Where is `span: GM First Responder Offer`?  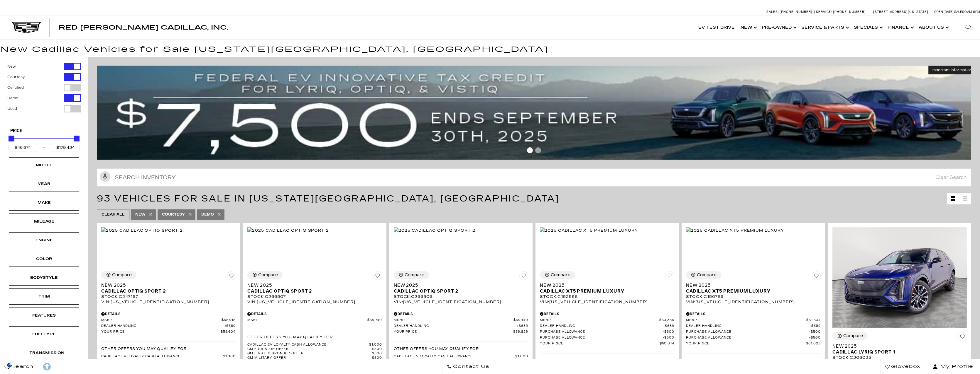
span: GM First Responder Offer is located at coordinates (309, 354).